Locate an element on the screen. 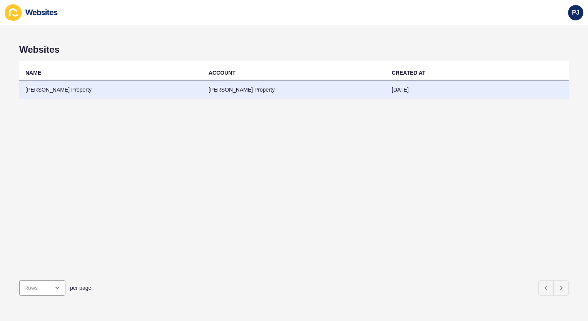 This screenshot has width=588, height=321. span: PJ is located at coordinates (576, 13).